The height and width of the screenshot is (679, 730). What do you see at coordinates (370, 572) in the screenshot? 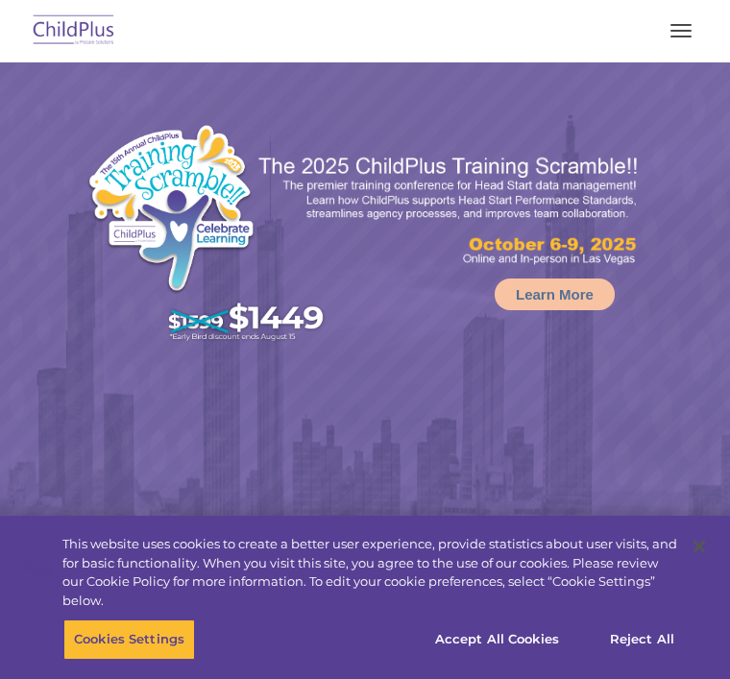
I see `div: This website uses cookies to create a better user experience, provide statistics about user visit...` at bounding box center [370, 572].